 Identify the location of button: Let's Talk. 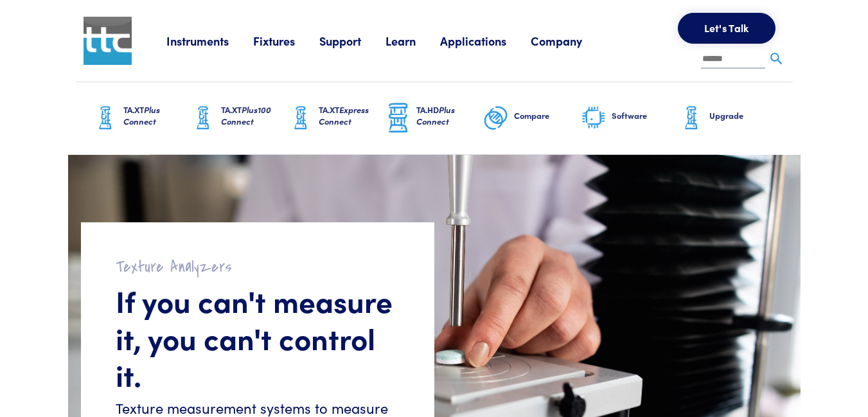
(727, 28).